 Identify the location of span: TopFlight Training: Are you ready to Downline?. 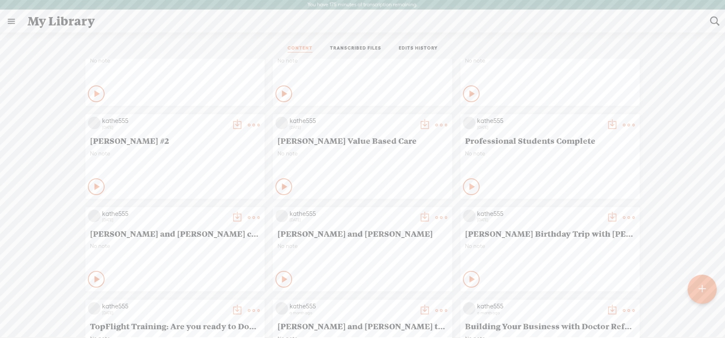
(175, 326).